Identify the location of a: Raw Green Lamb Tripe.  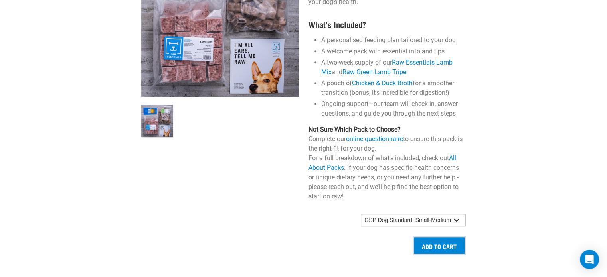
(374, 72).